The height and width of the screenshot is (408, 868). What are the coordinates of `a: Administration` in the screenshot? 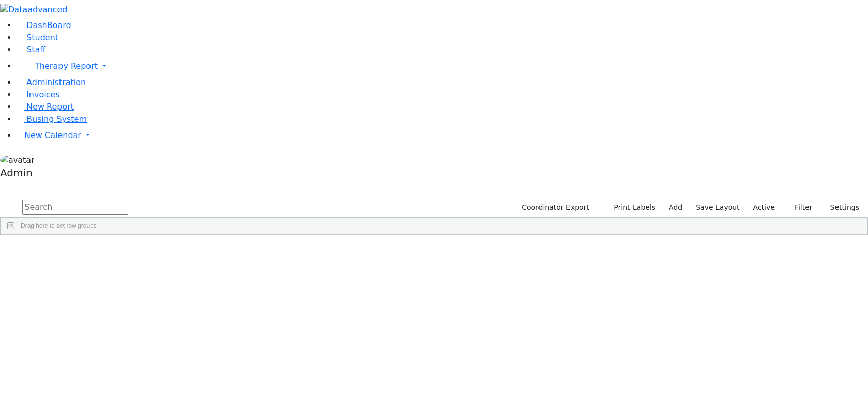 It's located at (51, 82).